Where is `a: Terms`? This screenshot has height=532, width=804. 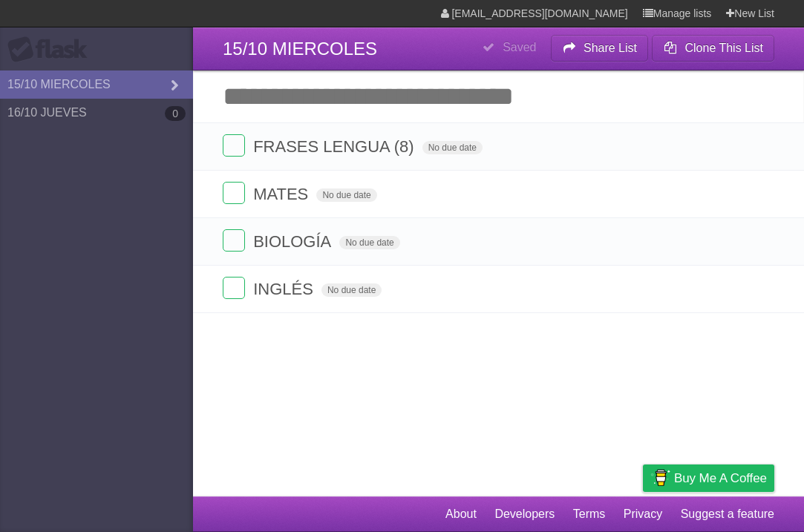 a: Terms is located at coordinates (589, 515).